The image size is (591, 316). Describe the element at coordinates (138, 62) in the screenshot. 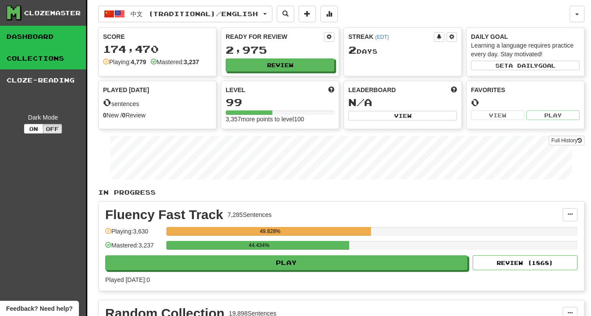

I see `strong: 4,779` at that location.